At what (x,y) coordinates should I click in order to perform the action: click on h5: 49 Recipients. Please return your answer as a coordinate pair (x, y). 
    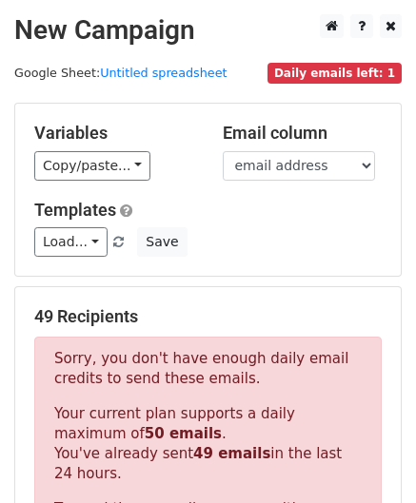
    Looking at the image, I should click on (207, 317).